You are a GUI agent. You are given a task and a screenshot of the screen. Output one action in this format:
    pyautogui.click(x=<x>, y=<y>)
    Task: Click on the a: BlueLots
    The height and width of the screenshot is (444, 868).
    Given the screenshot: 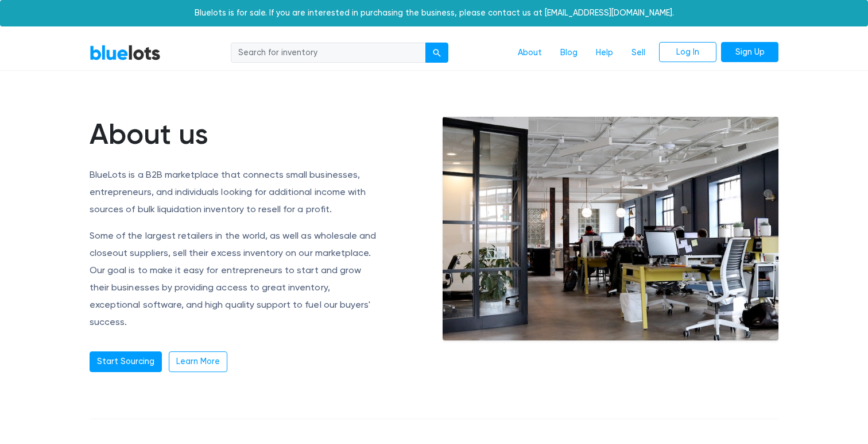 What is the action you would take?
    pyautogui.click(x=125, y=52)
    